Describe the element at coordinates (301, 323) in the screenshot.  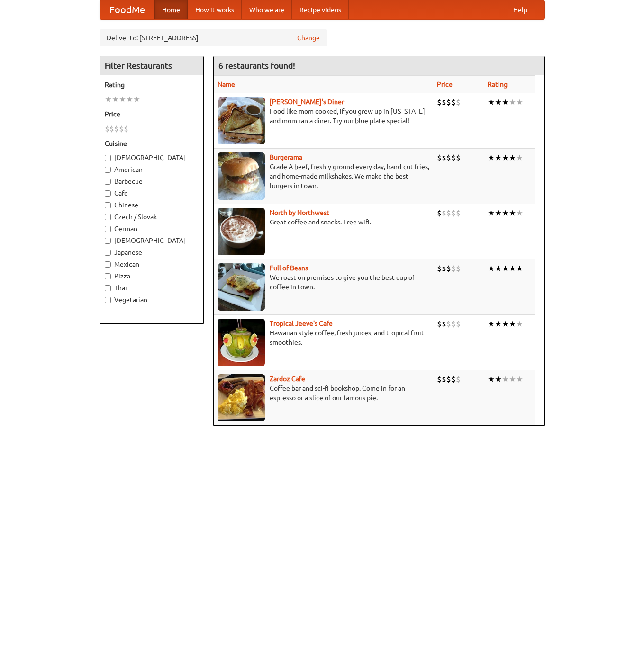
I see `a: Tropical Jeeve's Cafe` at that location.